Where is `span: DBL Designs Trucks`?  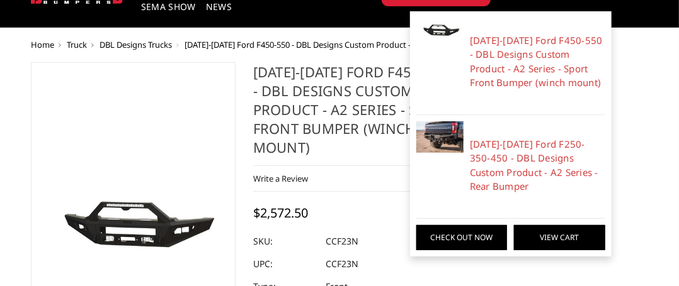
span: DBL Designs Trucks is located at coordinates (135, 45).